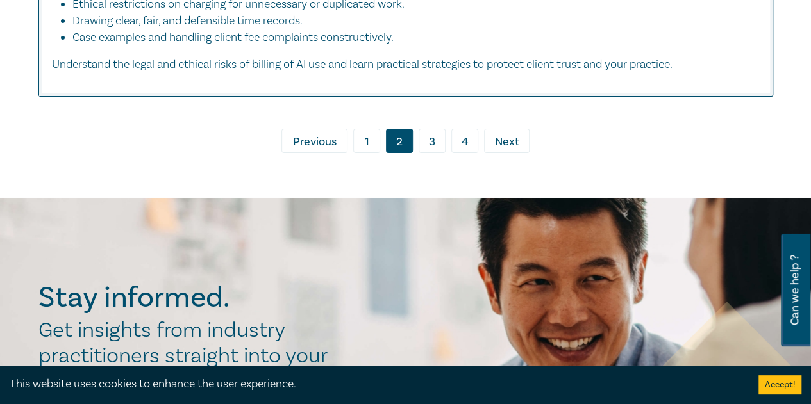  I want to click on a: 1, so click(367, 141).